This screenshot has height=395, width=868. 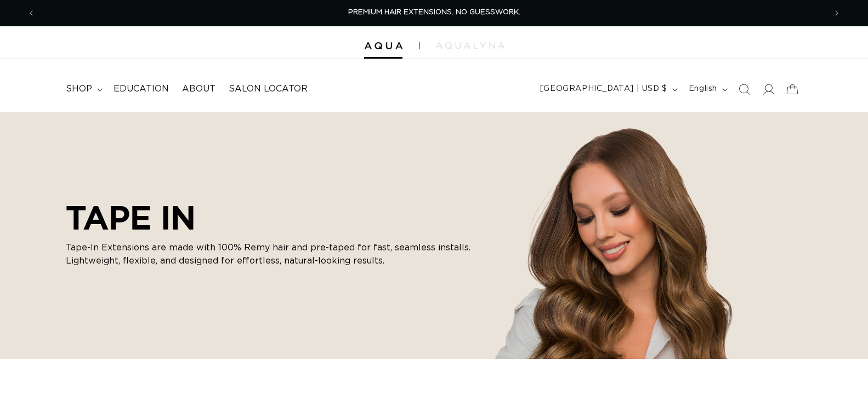 I want to click on span: Education, so click(x=141, y=89).